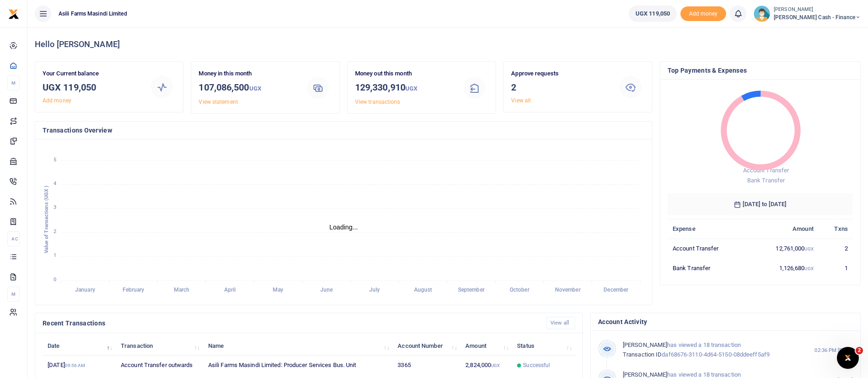 This screenshot has height=378, width=868. I want to click on tspan: May, so click(277, 291).